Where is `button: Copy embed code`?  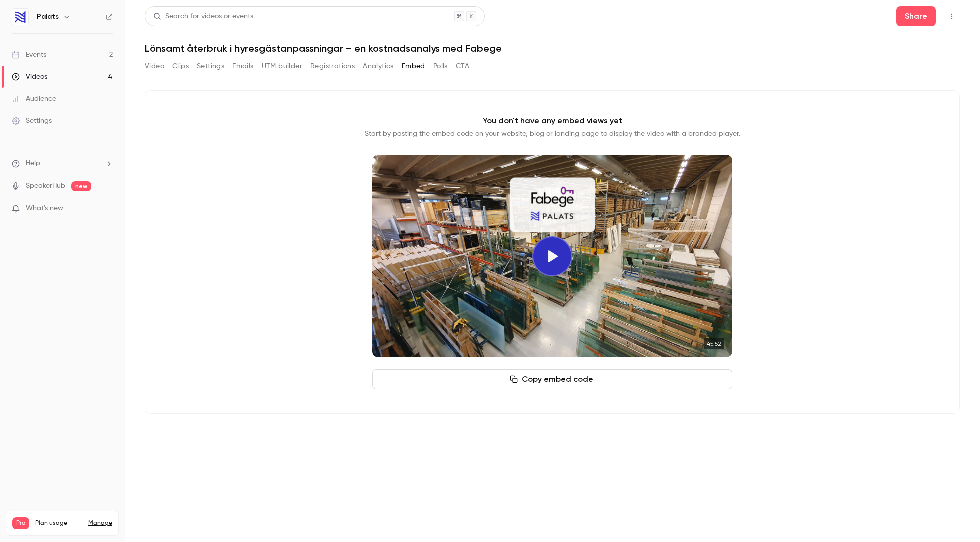
button: Copy embed code is located at coordinates (553, 379).